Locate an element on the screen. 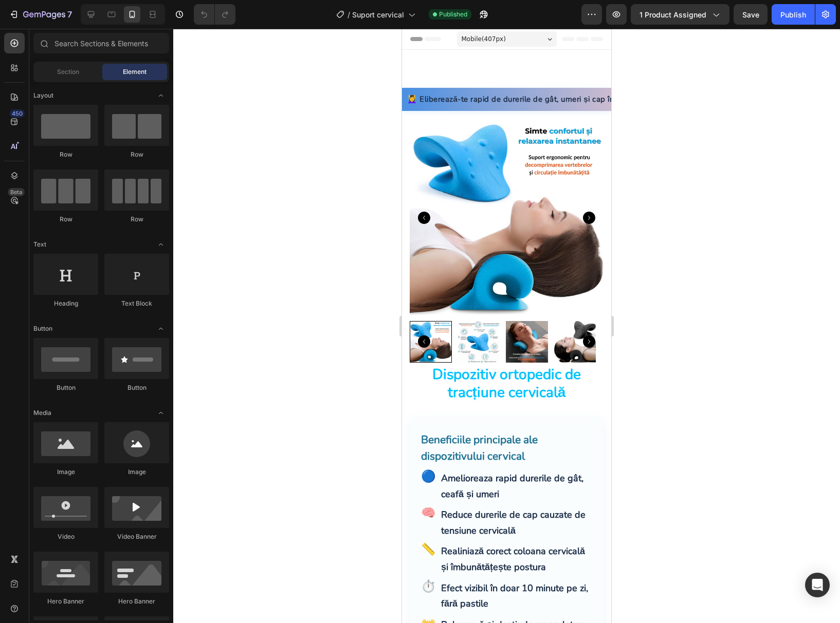 Image resolution: width=840 pixels, height=623 pixels. div: Text Block is located at coordinates (137, 304).